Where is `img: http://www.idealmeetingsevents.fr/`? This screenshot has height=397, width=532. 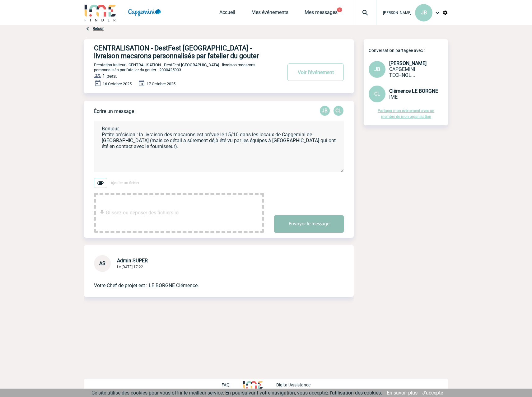 img: http://www.idealmeetingsevents.fr/ is located at coordinates (253, 385).